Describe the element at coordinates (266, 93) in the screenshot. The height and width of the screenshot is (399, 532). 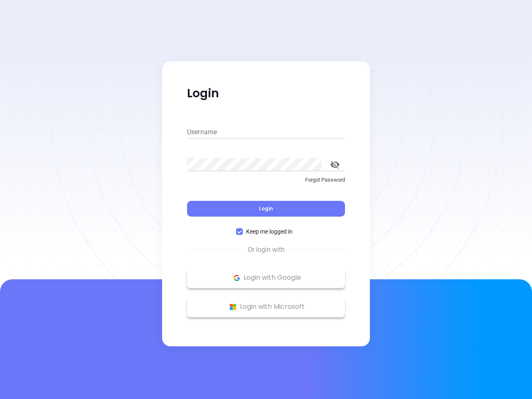
I see `p: Login` at that location.